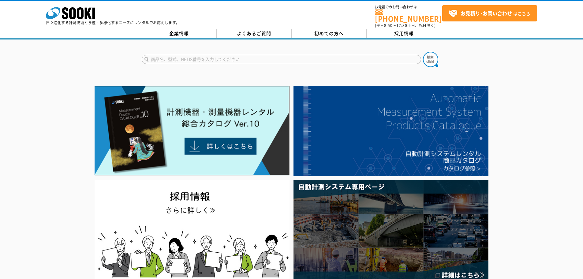  I want to click on span: お電話でのお問い合わせは, so click(409, 7).